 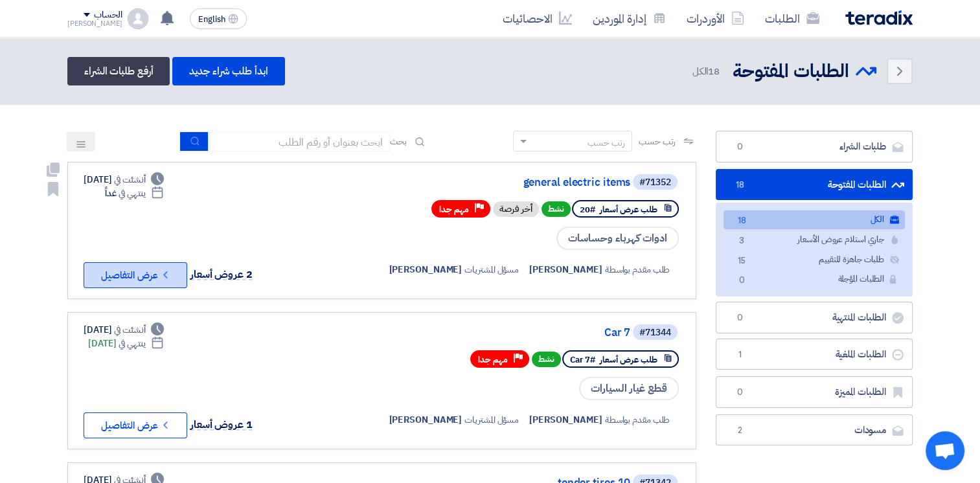 What do you see at coordinates (739, 430) in the screenshot?
I see `span: 2` at bounding box center [739, 430].